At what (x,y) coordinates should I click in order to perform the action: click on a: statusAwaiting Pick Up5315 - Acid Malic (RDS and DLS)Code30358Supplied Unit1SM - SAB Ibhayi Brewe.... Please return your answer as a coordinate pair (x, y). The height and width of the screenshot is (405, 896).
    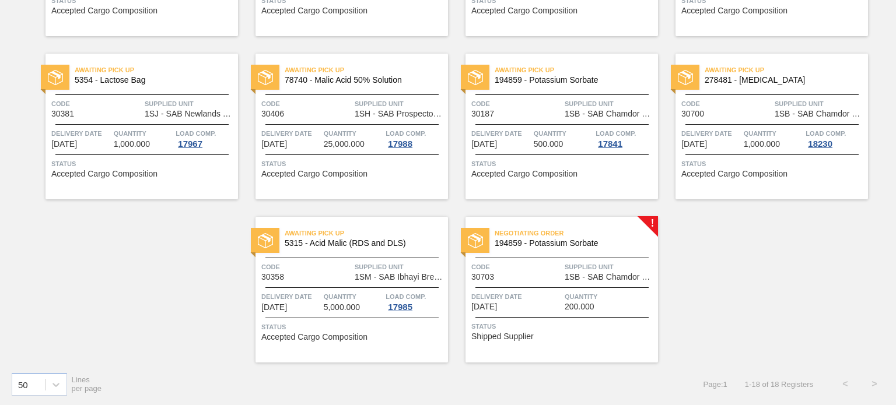
    Looking at the image, I should click on (343, 290).